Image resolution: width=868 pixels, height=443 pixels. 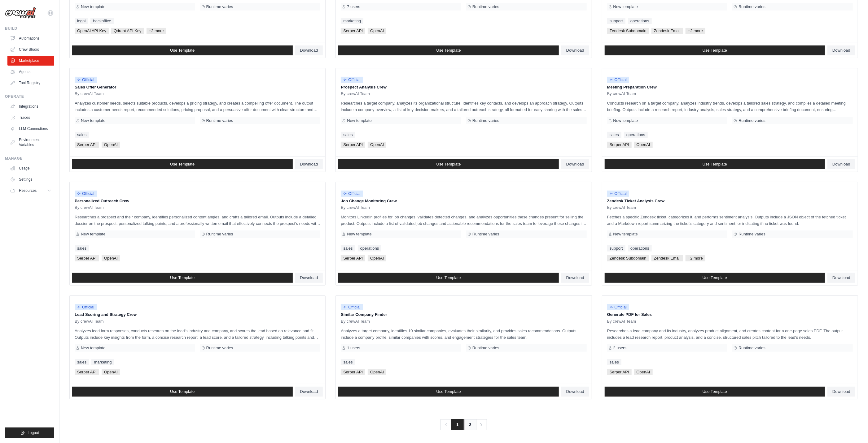 I want to click on span: 1, so click(x=457, y=425).